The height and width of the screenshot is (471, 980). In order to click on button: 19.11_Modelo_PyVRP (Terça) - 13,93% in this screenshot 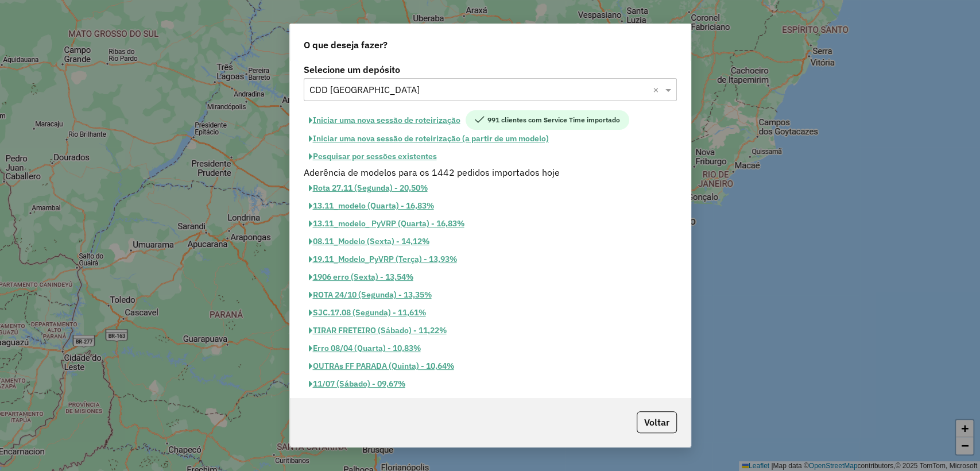, I will do `click(383, 259)`.